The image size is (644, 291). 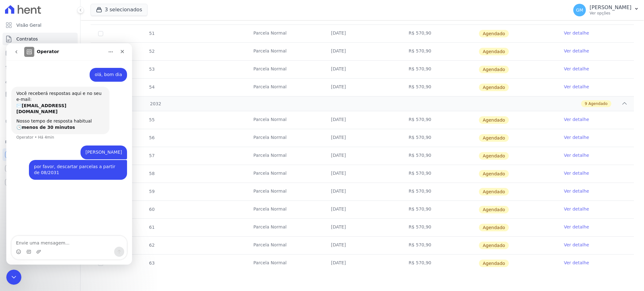 I want to click on textarea: Envie uma mensagem..., so click(x=63, y=198).